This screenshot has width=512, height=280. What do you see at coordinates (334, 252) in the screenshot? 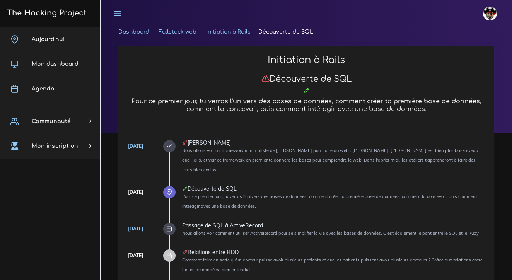
I see `div: Relations entre BDD` at bounding box center [334, 252].